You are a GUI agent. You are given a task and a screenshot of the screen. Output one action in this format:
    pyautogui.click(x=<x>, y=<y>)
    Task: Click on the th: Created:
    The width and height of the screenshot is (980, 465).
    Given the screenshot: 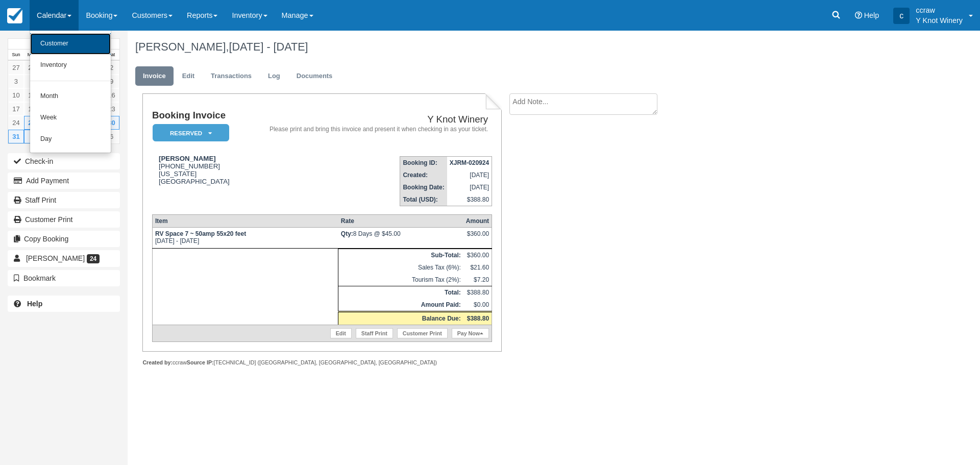 What is the action you would take?
    pyautogui.click(x=423, y=175)
    